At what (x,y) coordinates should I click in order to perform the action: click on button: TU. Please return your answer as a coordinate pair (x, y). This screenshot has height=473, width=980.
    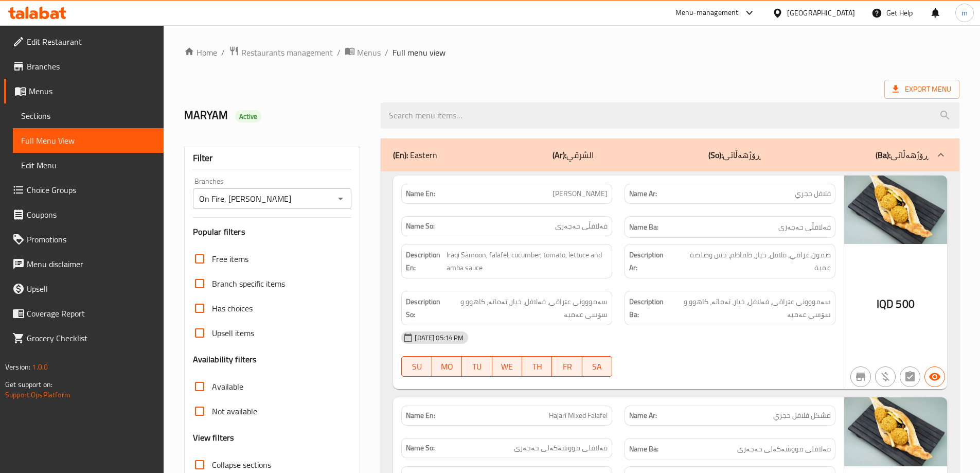
    Looking at the image, I should click on (477, 367).